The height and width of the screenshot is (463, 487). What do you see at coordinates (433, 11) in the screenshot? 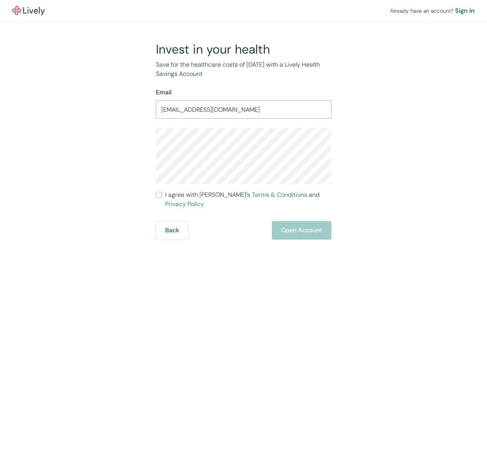
I see `div: Already have an account?` at bounding box center [433, 11].